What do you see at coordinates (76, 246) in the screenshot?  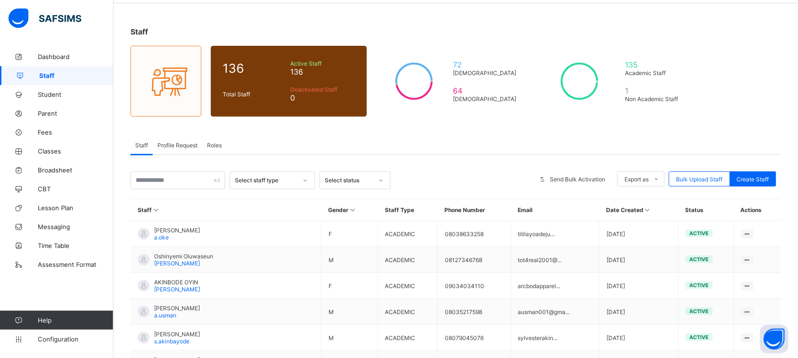 I see `span: Time Table` at bounding box center [76, 246].